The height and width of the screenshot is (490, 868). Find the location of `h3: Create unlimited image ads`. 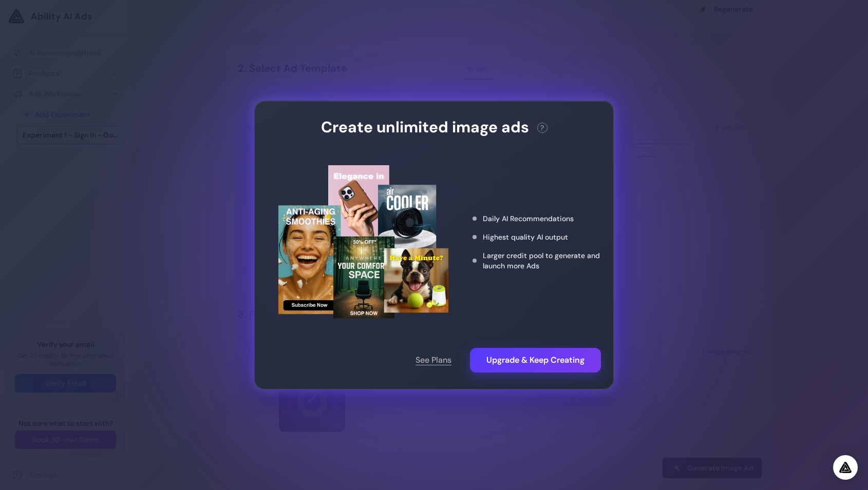

h3: Create unlimited image ads is located at coordinates (425, 128).